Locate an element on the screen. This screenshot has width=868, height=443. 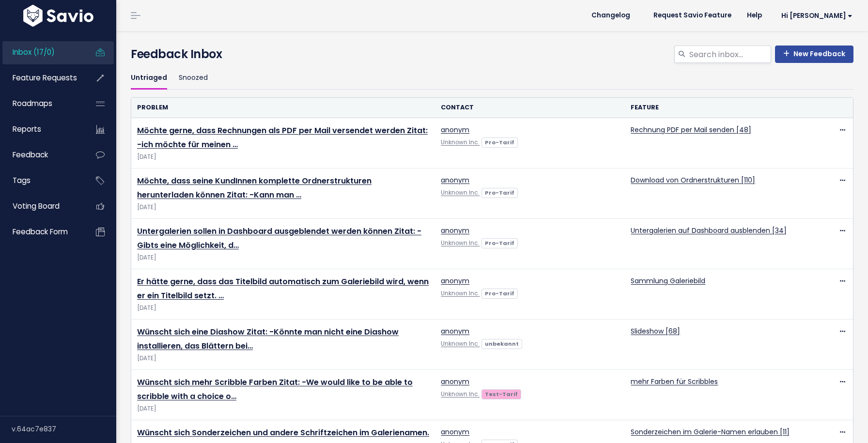
span: Voting Board is located at coordinates (36, 206).